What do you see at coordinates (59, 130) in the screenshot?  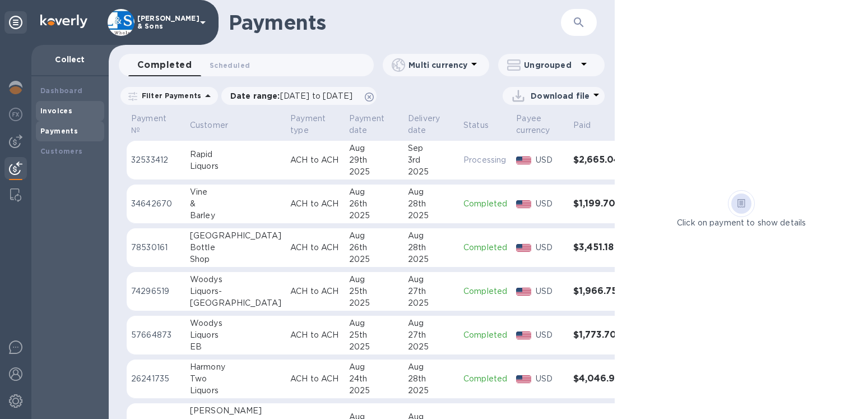 I see `b: Payments` at bounding box center [59, 130].